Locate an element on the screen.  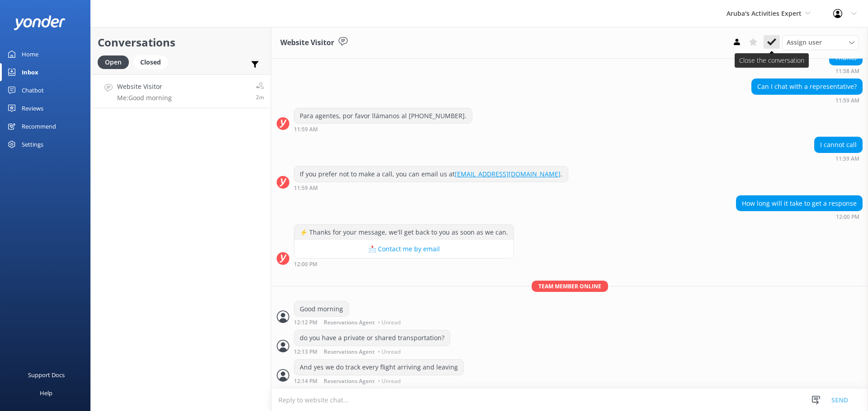
div: Good morning is located at coordinates (321, 309).